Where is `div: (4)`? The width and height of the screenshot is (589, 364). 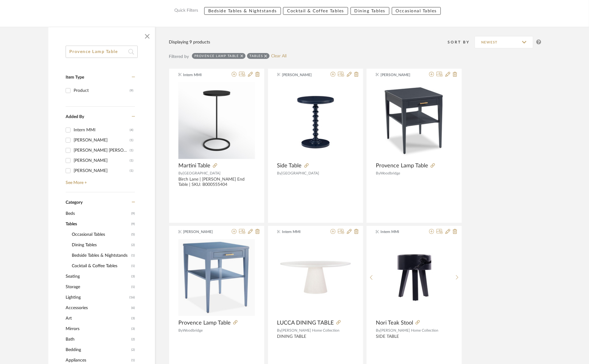
div: (4) is located at coordinates (132, 130).